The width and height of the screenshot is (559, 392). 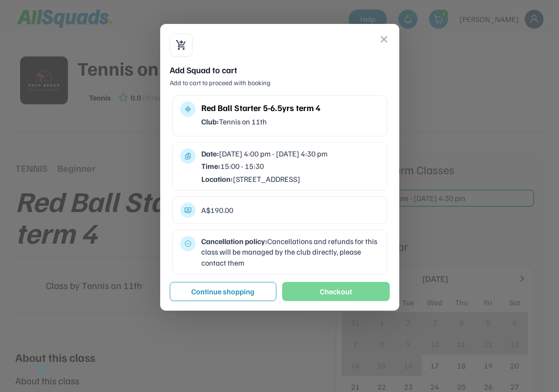 I want to click on strong: Club:, so click(x=210, y=122).